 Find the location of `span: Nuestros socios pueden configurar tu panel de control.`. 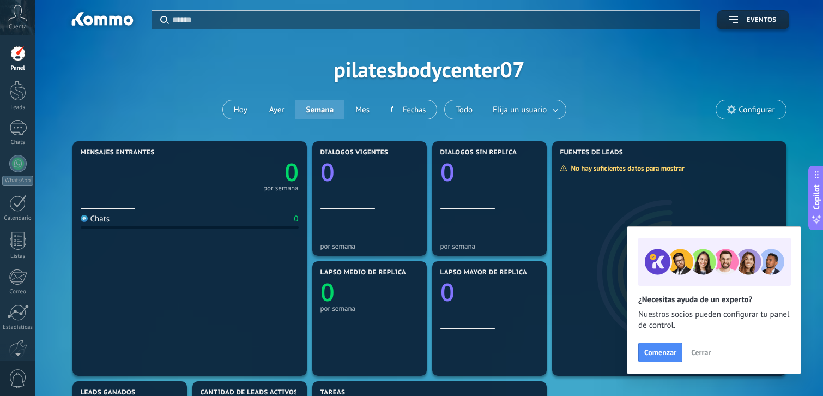

span: Nuestros socios pueden configurar tu panel de control. is located at coordinates (714, 320).